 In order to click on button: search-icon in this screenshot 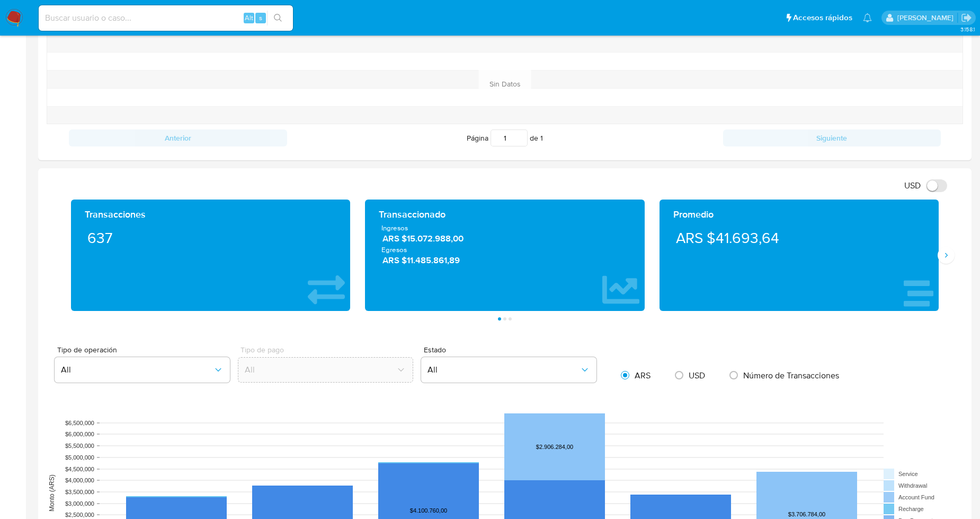, I will do `click(278, 18)`.